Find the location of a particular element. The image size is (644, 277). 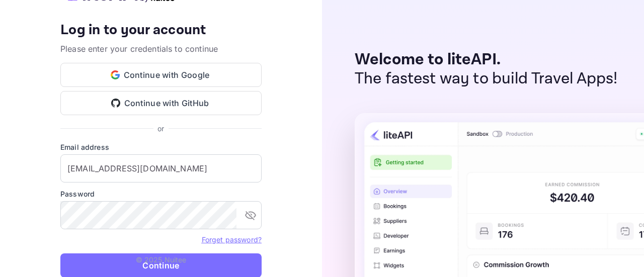

h4: Log in to your account is located at coordinates (161, 30).